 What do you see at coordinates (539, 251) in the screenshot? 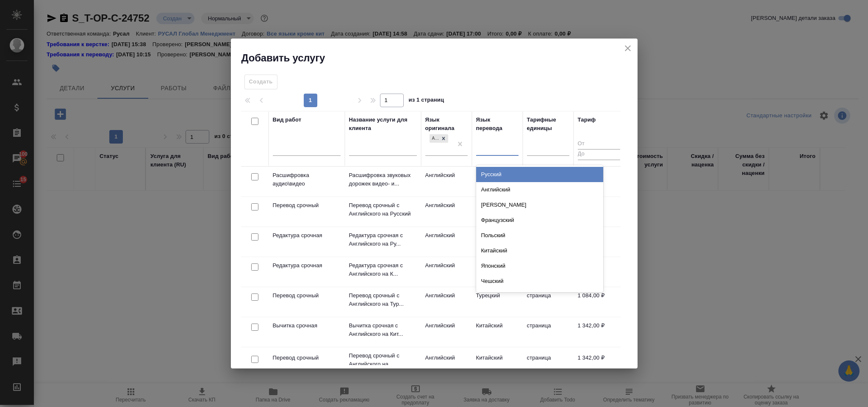
I see `div: Китайский` at bounding box center [539, 251].